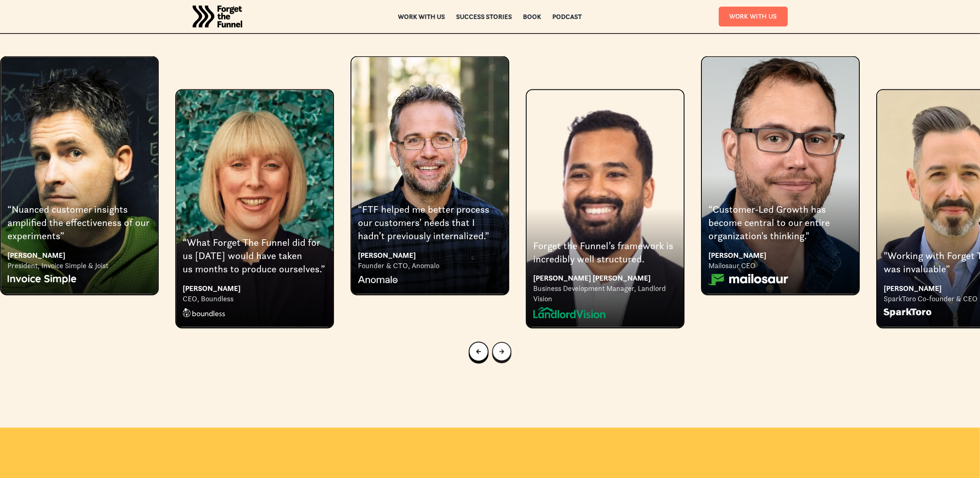 The width and height of the screenshot is (980, 478). Describe the element at coordinates (422, 17) in the screenshot. I see `div: Work with us` at that location.